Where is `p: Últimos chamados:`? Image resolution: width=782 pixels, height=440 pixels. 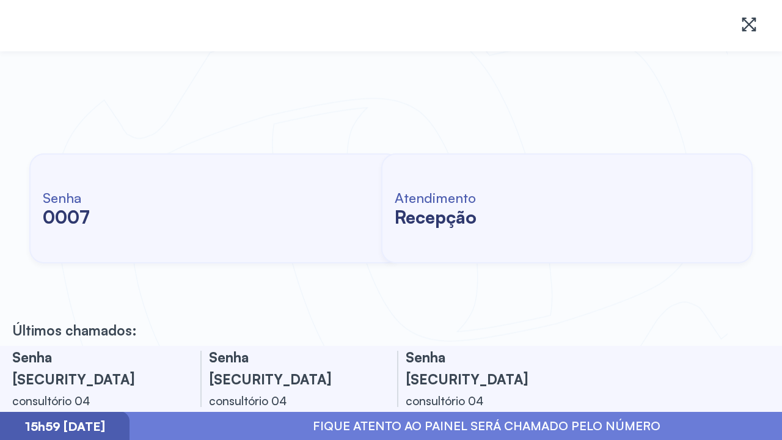
p: Últimos chamados: is located at coordinates (75, 330).